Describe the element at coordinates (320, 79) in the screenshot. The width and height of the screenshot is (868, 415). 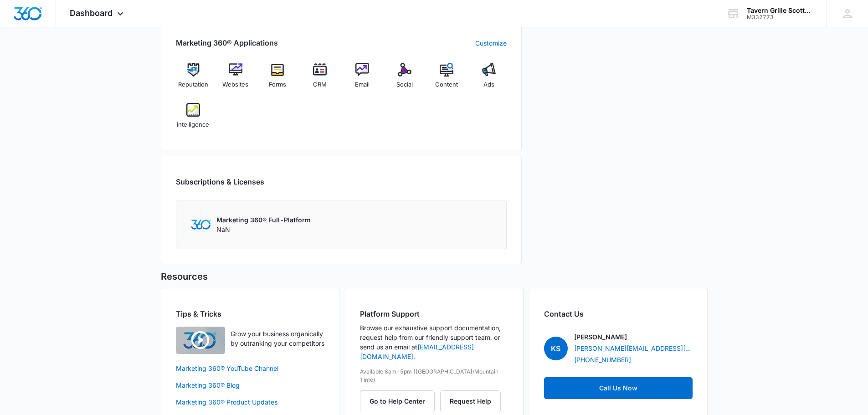
I see `a: CRM` at that location.